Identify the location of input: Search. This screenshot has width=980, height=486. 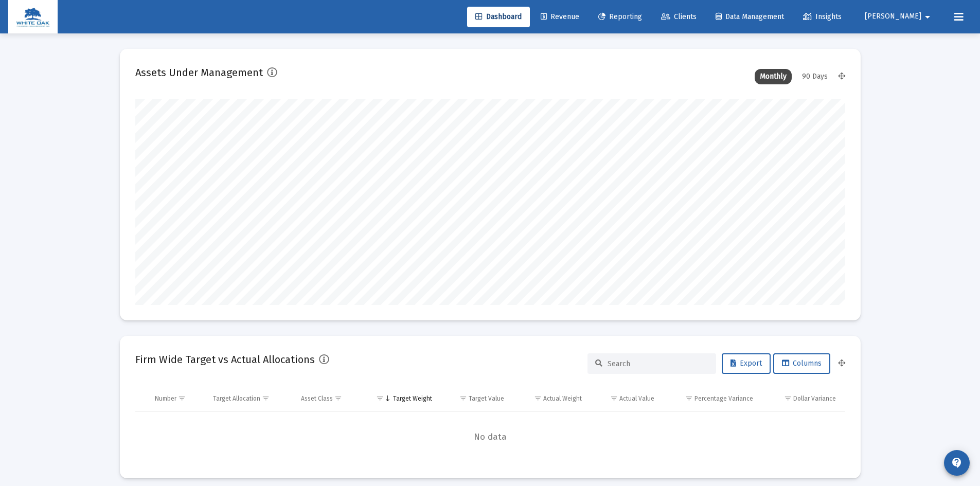
(658, 364).